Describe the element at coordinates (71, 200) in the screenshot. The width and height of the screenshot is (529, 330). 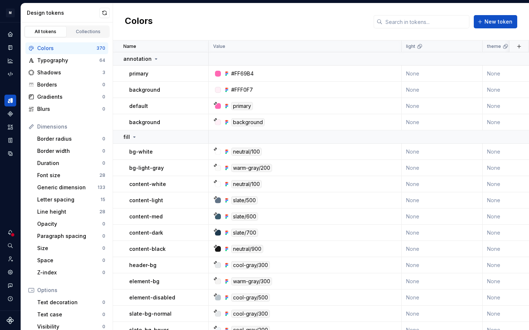
I see `a: Letter spacing15` at that location.